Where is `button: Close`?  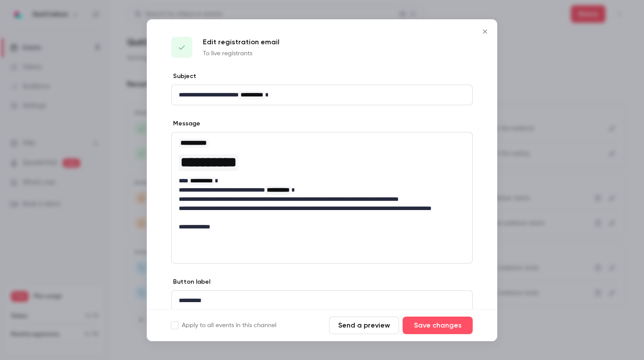
button: Close is located at coordinates (485, 32).